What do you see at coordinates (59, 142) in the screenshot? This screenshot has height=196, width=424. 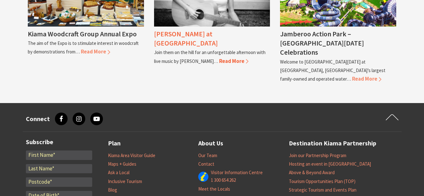 I see `h3: Subscribe` at bounding box center [59, 142].